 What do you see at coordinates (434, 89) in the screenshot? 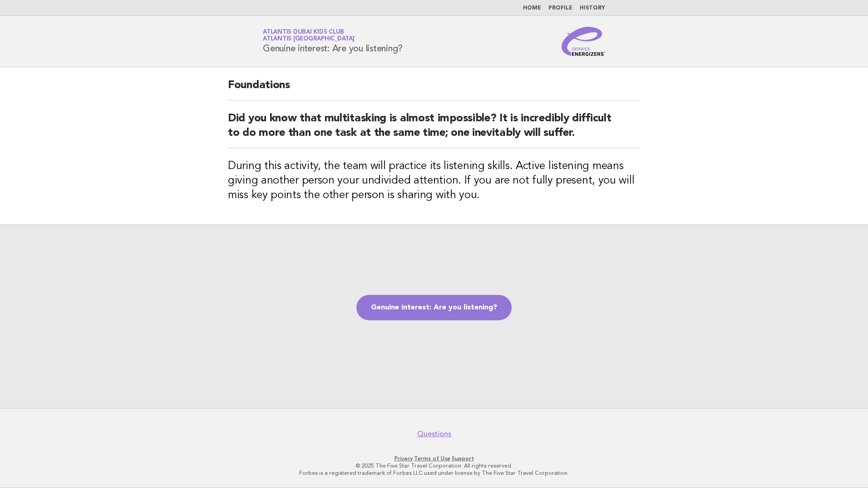
I see `h2: Foundations` at bounding box center [434, 89].